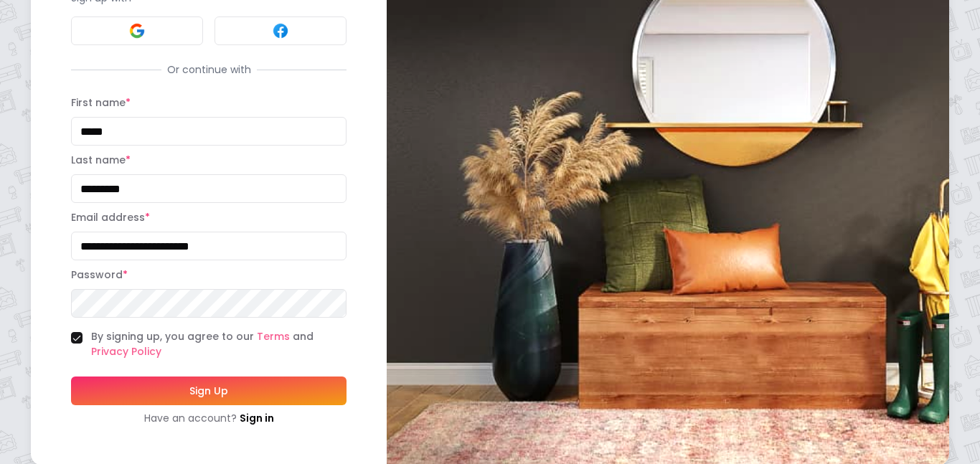  Describe the element at coordinates (218, 344) in the screenshot. I see `label: By signing up, you agree to our and` at that location.